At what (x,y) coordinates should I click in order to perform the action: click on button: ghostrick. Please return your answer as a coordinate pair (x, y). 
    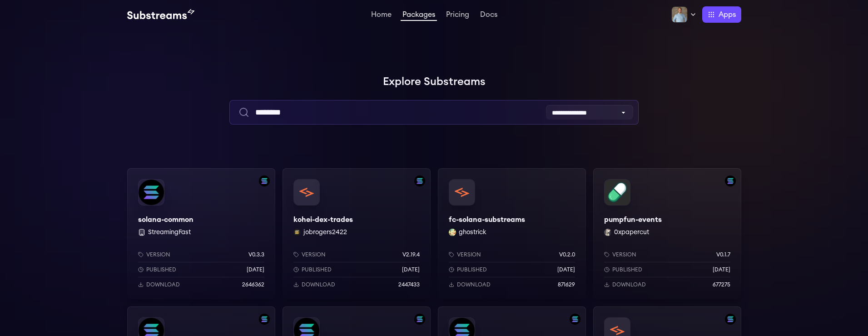
    Looking at the image, I should click on (472, 232).